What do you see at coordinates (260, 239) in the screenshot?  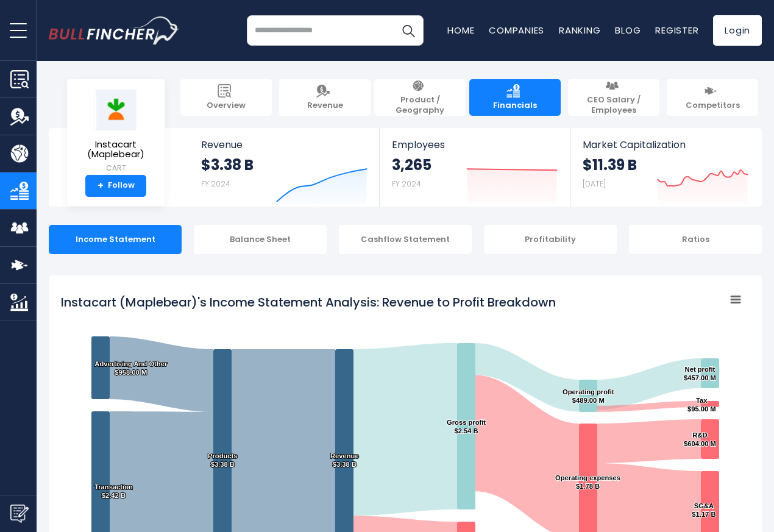 I see `div: Balance Sheet` at bounding box center [260, 239].